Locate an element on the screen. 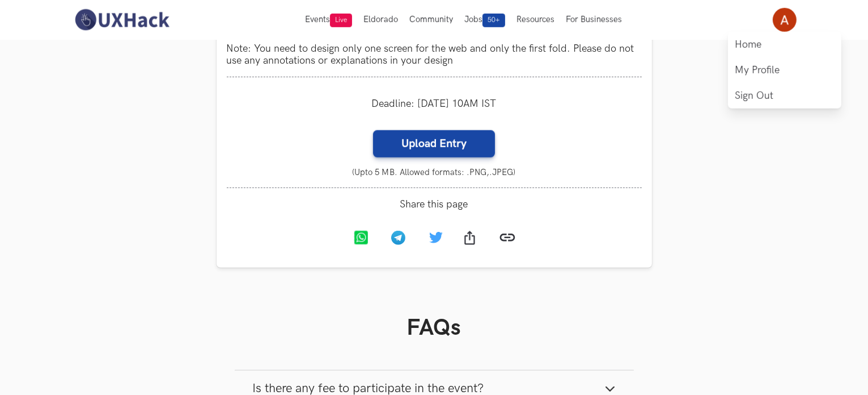 This screenshot has height=395, width=868. small: (Upto 5 MB. Allowed formats: .PNG,.JPEG) is located at coordinates (434, 172).